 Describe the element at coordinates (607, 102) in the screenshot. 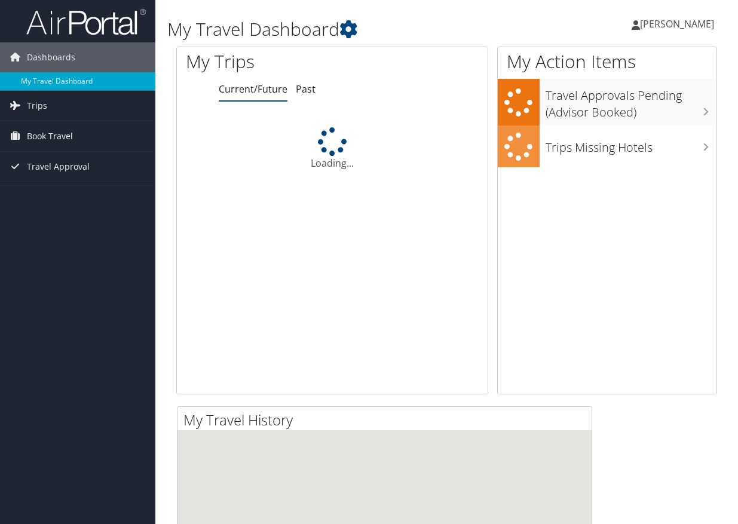

I see `a: Travel Approvals Pending (Advisor Booked)` at that location.